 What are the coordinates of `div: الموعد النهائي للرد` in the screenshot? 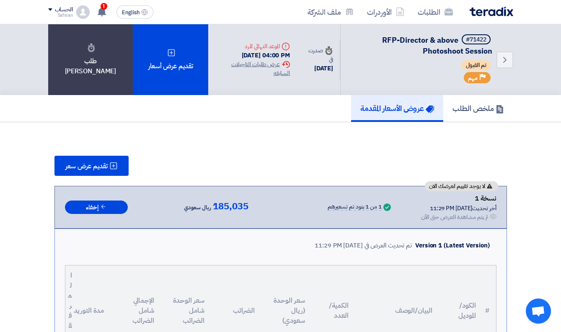 It's located at (252, 46).